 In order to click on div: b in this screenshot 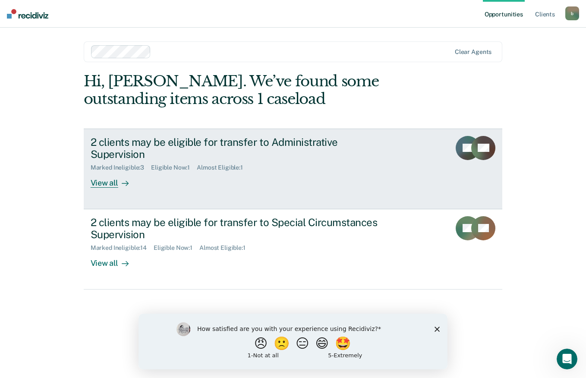, I will do `click(572, 13)`.